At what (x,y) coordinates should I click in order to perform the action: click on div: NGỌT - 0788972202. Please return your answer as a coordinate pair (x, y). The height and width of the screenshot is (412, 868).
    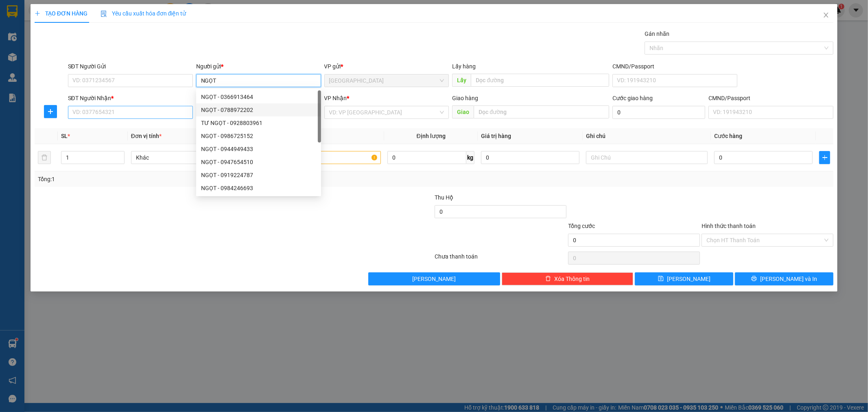
    Looking at the image, I should click on (258, 110).